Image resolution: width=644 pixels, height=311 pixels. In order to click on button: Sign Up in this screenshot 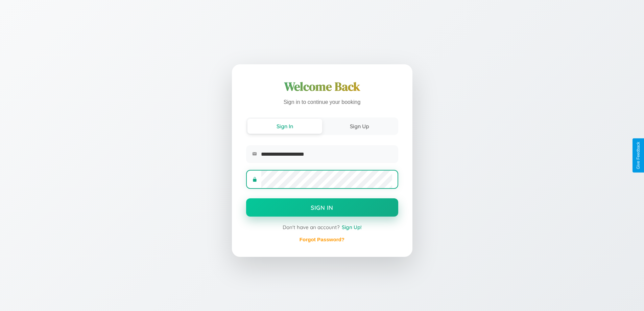, I will do `click(359, 126)`.